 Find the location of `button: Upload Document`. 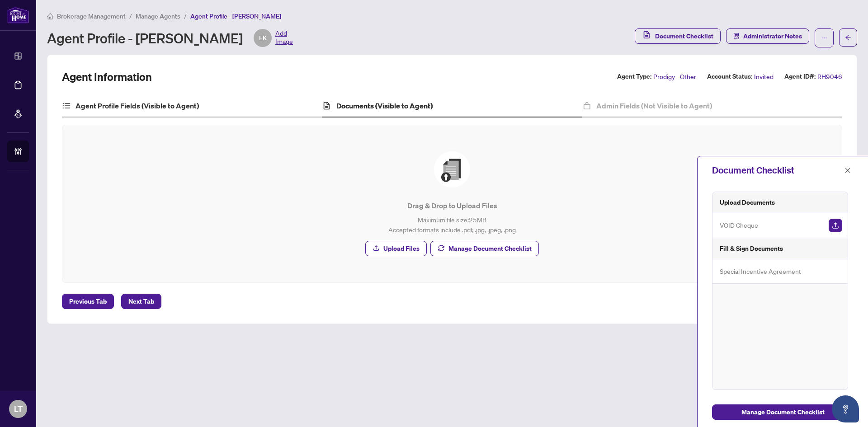

button: Upload Document is located at coordinates (836, 225).